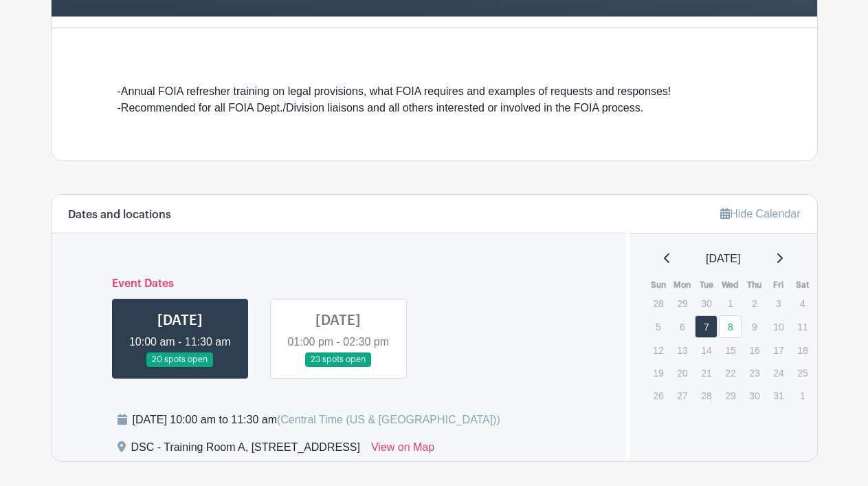 This screenshot has width=868, height=486. I want to click on p: 5, so click(658, 326).